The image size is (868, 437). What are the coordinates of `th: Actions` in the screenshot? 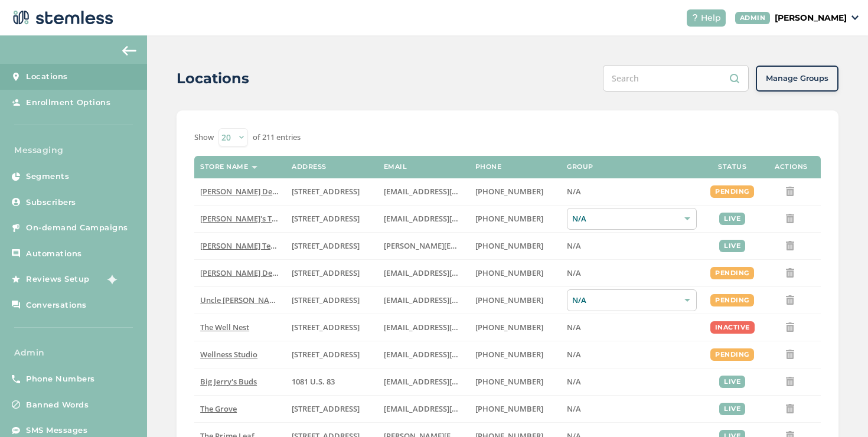 It's located at (792, 167).